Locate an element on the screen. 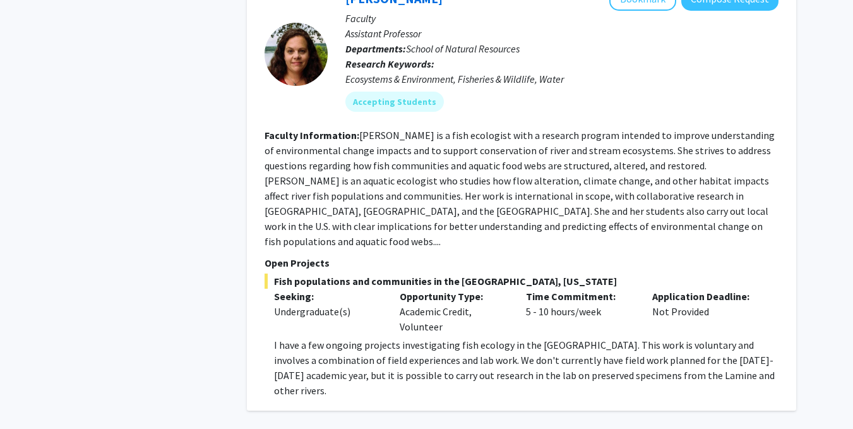 The image size is (853, 429). div: Undergraduate(s) is located at coordinates (328, 311).